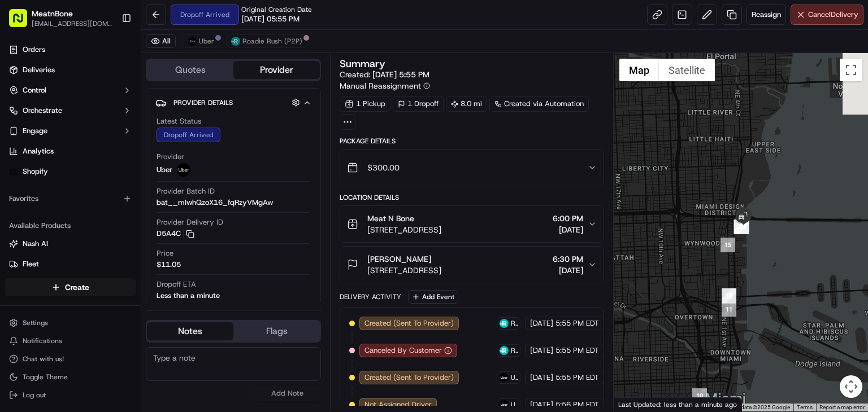  Describe the element at coordinates (70, 226) in the screenshot. I see `div: Available Products` at that location.